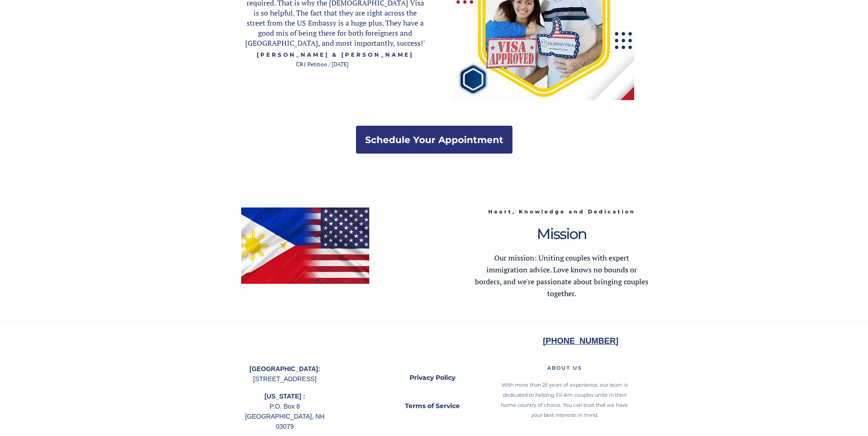 This screenshot has width=868, height=436. I want to click on a: Privacy Policy, so click(432, 378).